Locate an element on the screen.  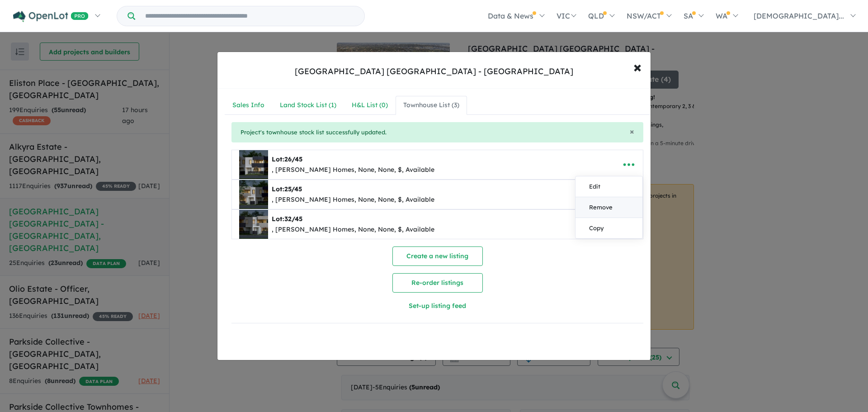
div: Sales Info is located at coordinates (248, 105).